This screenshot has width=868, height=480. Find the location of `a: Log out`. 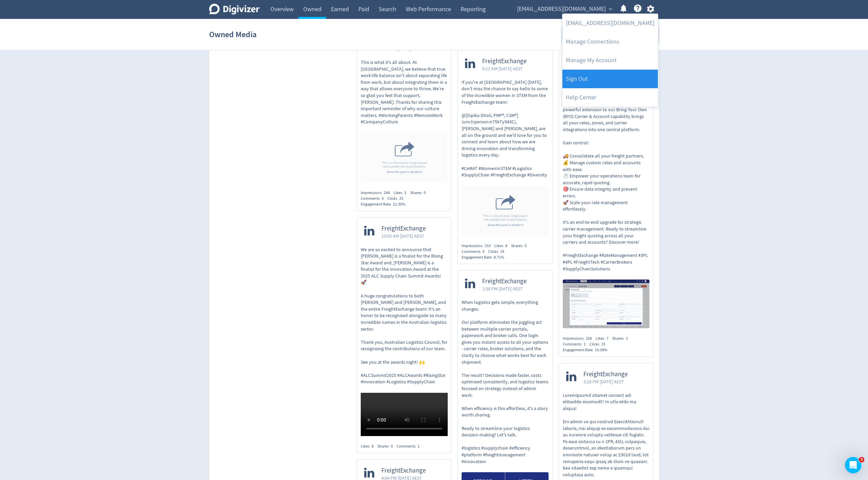

a: Log out is located at coordinates (610, 79).